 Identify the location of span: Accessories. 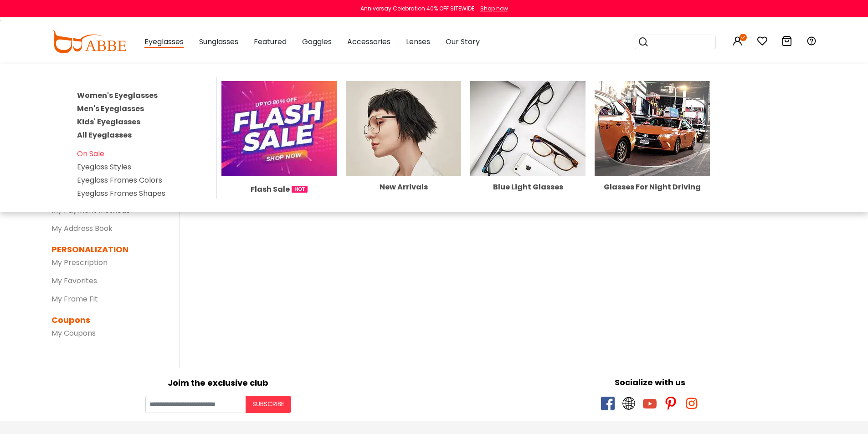
(369, 42).